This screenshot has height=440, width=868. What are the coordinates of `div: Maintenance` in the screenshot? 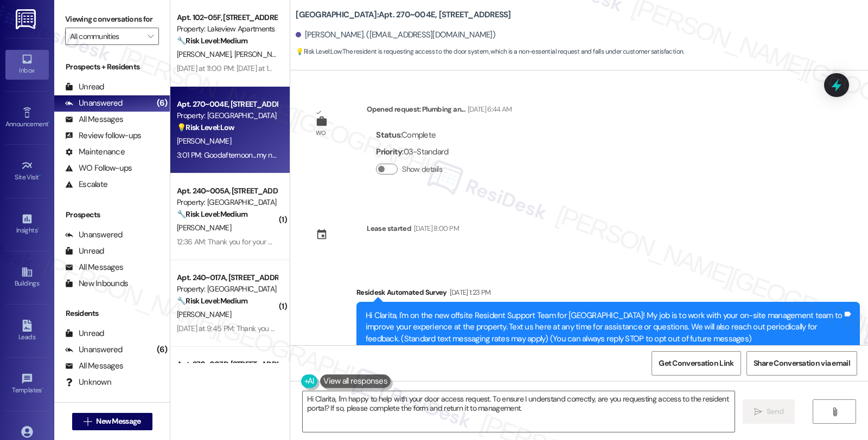 It's located at (95, 151).